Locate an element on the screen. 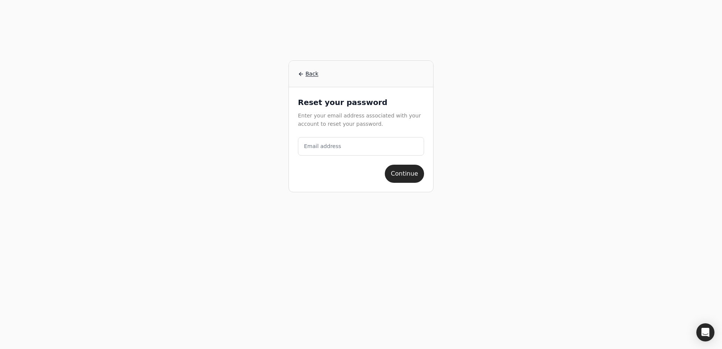 This screenshot has width=722, height=349. div: Open Intercom Messenger is located at coordinates (705, 332).